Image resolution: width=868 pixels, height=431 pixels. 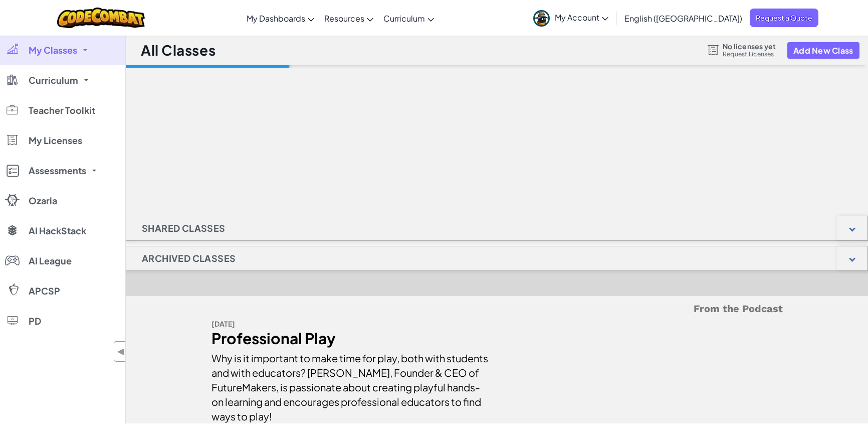 I want to click on h5: From the Podcast, so click(x=497, y=308).